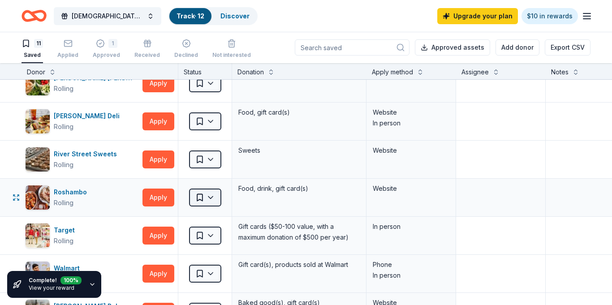 The height and width of the screenshot is (305, 612). I want to click on button: Add donor, so click(517, 47).